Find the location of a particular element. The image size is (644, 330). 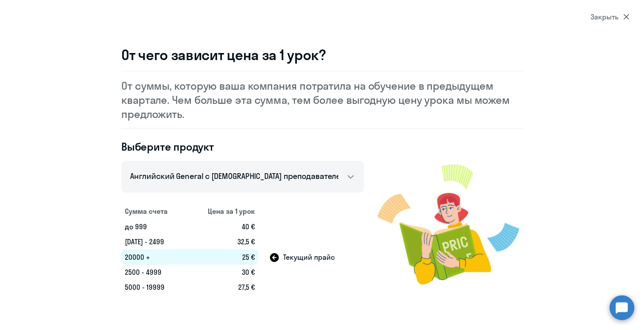

td: 32,5 € is located at coordinates (223, 241).